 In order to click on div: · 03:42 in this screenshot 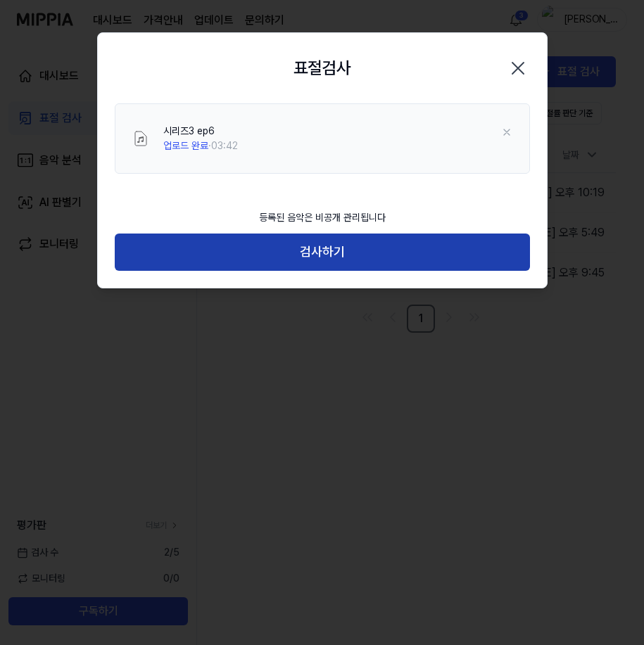, I will do `click(200, 146)`.